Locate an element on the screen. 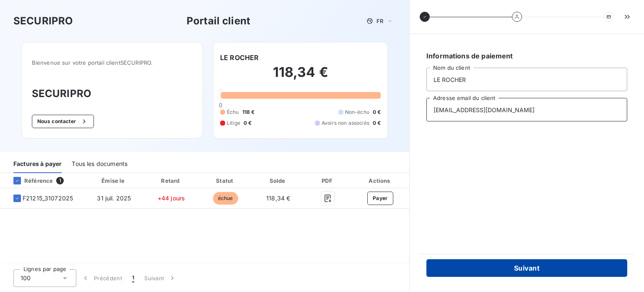 This screenshot has width=644, height=292. button: Payer is located at coordinates (380, 198).